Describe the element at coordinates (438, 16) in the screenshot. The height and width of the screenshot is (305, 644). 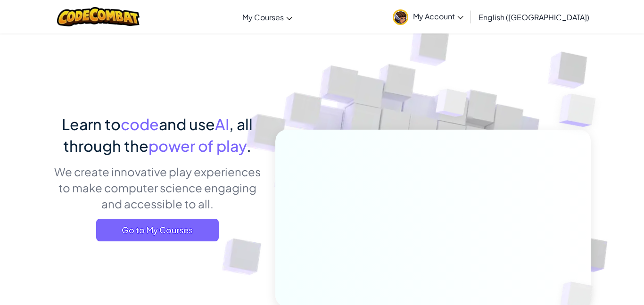
I see `span: My Account` at that location.